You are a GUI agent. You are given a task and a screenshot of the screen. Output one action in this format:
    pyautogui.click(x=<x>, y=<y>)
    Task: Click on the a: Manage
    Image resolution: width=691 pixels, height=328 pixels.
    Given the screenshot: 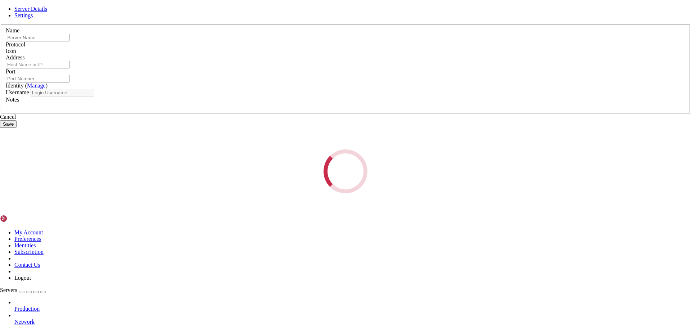 What is the action you would take?
    pyautogui.click(x=36, y=85)
    